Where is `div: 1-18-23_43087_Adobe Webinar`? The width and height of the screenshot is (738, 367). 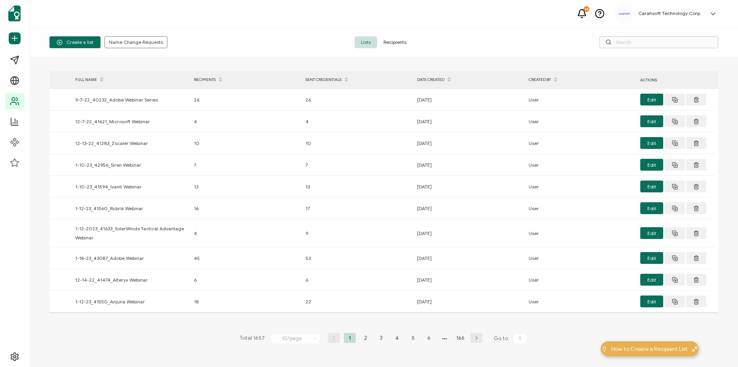 div: 1-18-23_43087_Adobe Webinar is located at coordinates (131, 258).